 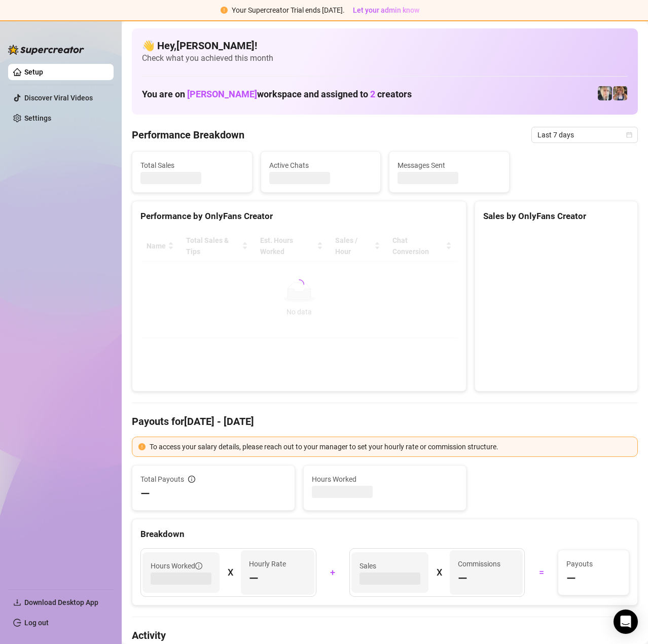 I want to click on button: Let your admin know, so click(x=386, y=11).